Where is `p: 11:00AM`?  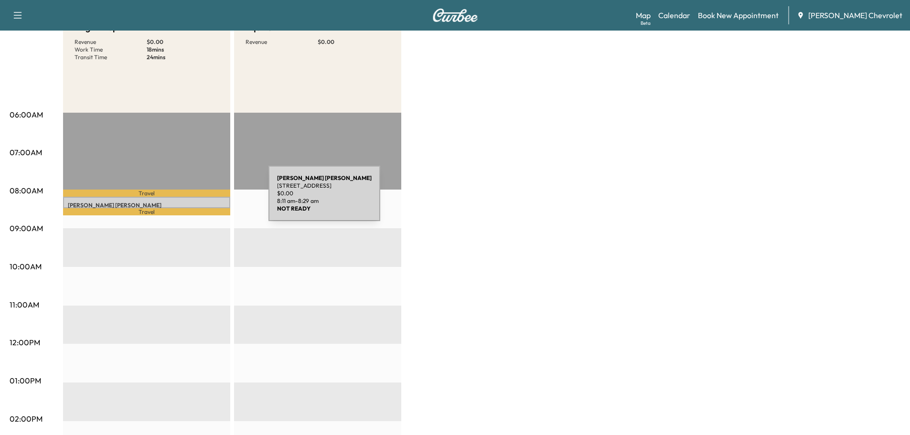
p: 11:00AM is located at coordinates (24, 305).